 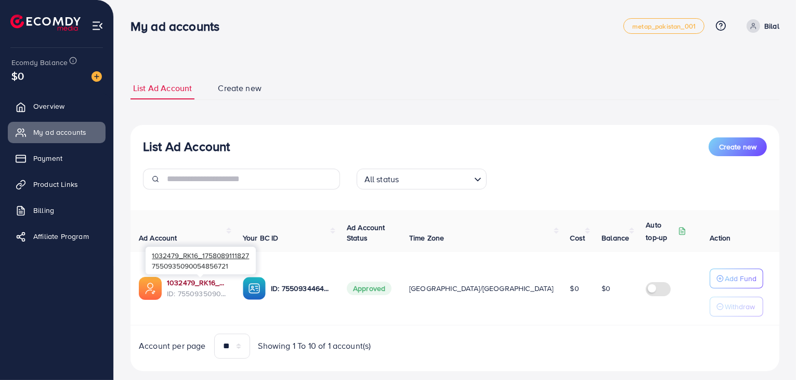 I want to click on span: 1032479_RK16_1758089111827, so click(x=200, y=255).